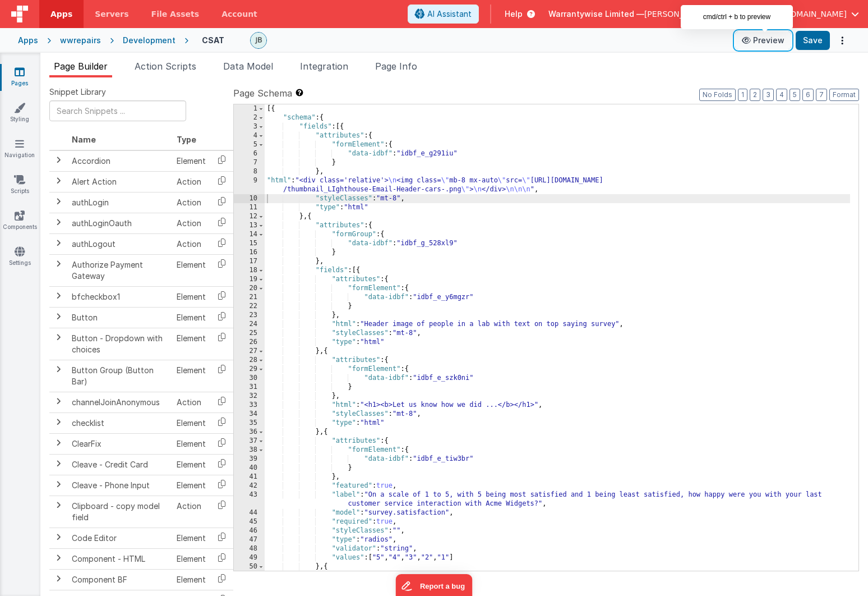  Describe the element at coordinates (737, 17) in the screenshot. I see `div: cmd/ctrl + b to preview` at that location.